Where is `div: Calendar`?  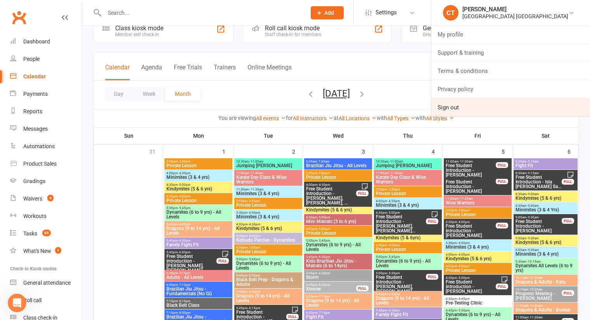 div: Calendar is located at coordinates (35, 76).